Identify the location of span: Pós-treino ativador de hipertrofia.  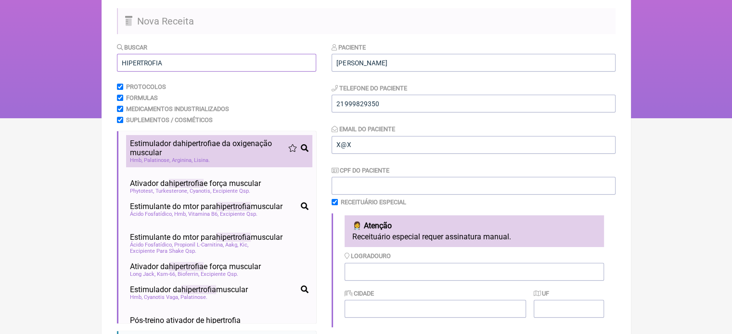
(185, 320).